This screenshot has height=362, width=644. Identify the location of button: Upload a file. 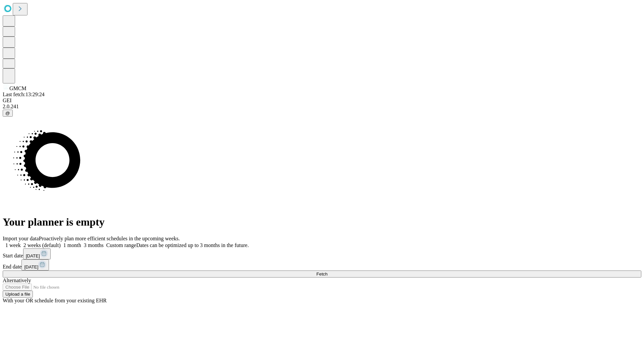
(18, 294).